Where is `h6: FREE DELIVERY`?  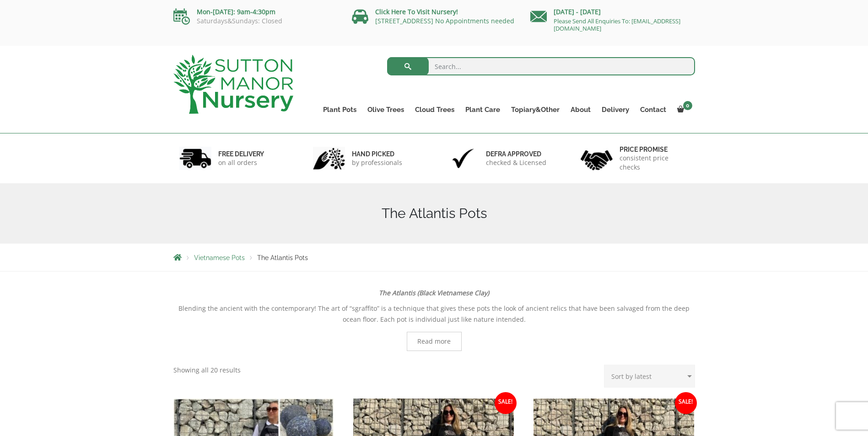 h6: FREE DELIVERY is located at coordinates (241, 154).